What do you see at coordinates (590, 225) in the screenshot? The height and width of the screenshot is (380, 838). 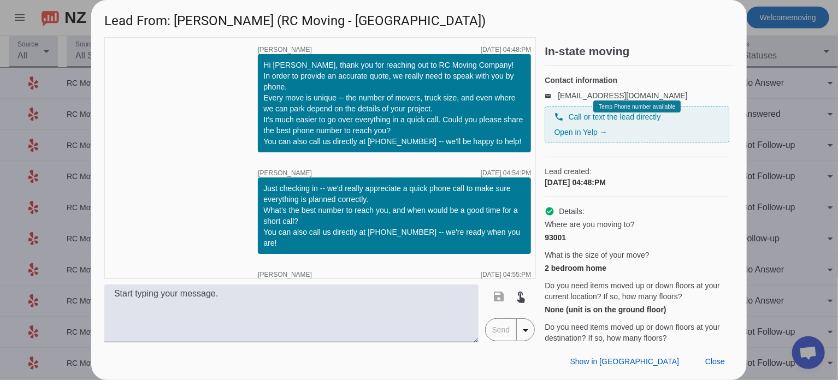 I see `span: Where are you moving to?` at bounding box center [590, 225].